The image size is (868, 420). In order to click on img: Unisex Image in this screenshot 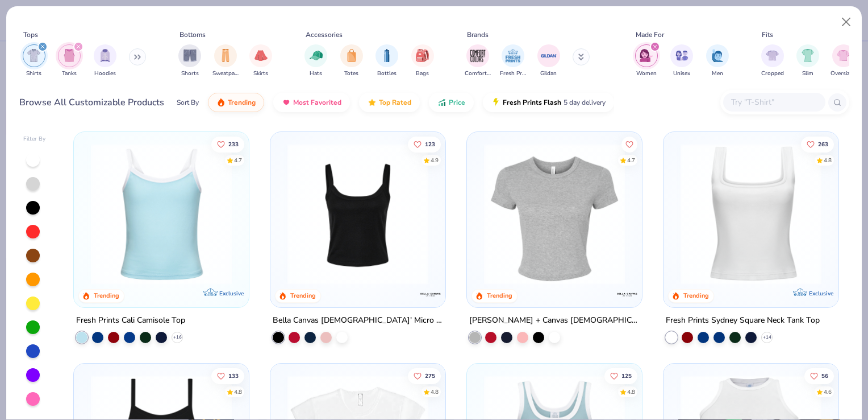, I will do `click(682, 55)`.